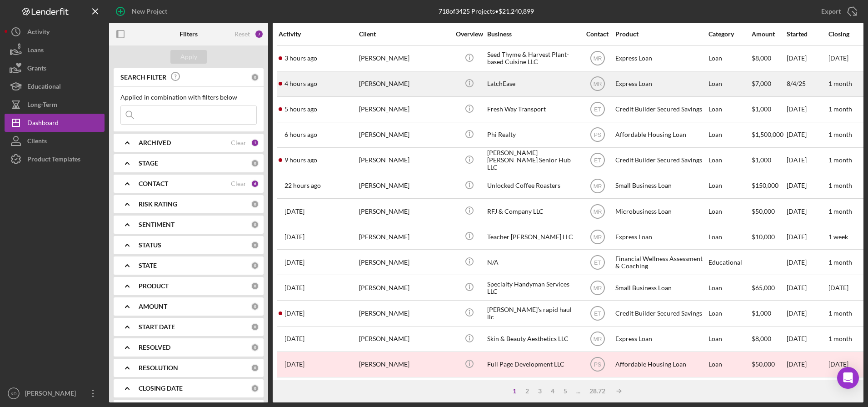 The height and width of the screenshot is (407, 868). What do you see at coordinates (55, 68) in the screenshot?
I see `a: Grants` at bounding box center [55, 68].